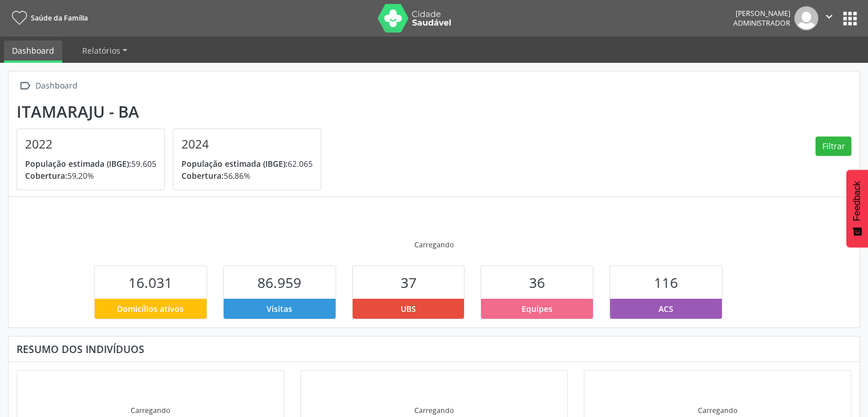 The width and height of the screenshot is (868, 417). Describe the element at coordinates (105, 50) in the screenshot. I see `a: Relatórios` at that location.